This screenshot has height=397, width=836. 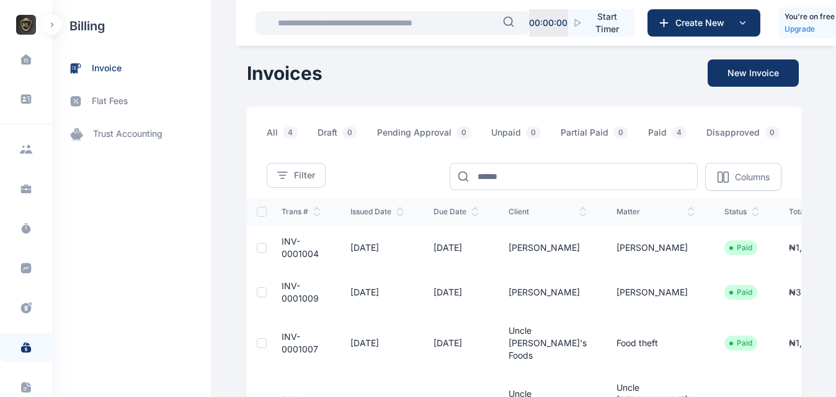 I want to click on span: Create New, so click(x=702, y=23).